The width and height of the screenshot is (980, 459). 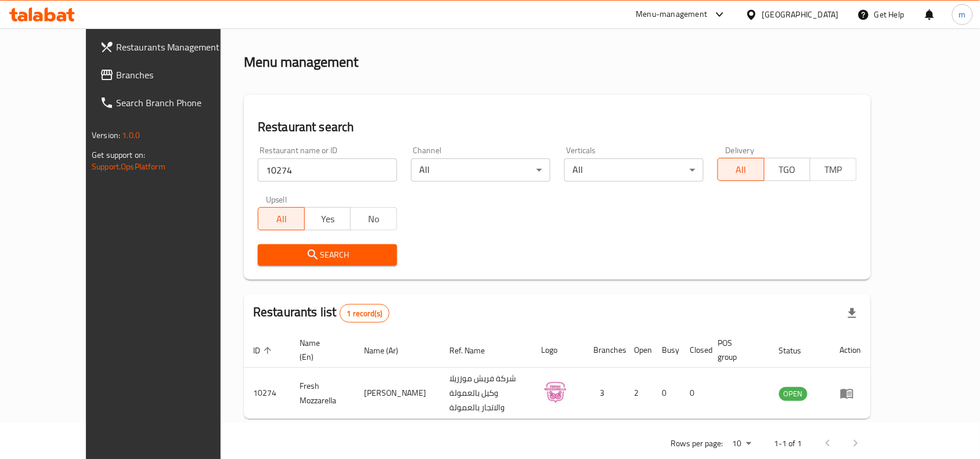 I want to click on button: TMP, so click(x=833, y=169).